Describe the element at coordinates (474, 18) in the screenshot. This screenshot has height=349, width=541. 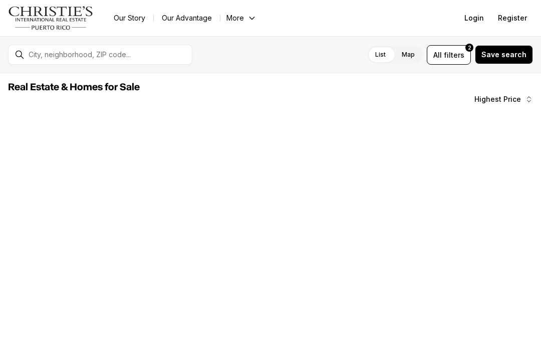
I see `span: Login` at that location.